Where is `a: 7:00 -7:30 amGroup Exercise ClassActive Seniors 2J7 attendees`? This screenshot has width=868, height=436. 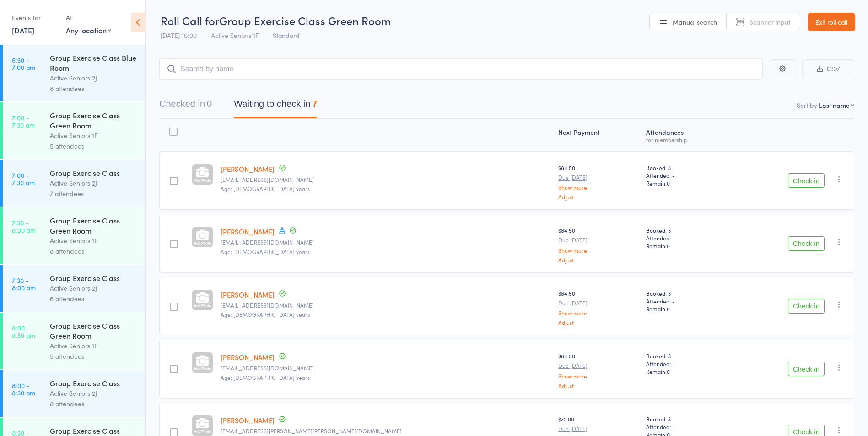
a: 7:00 -7:30 amGroup Exercise ClassActive Seniors 2J7 attendees is located at coordinates (74, 183).